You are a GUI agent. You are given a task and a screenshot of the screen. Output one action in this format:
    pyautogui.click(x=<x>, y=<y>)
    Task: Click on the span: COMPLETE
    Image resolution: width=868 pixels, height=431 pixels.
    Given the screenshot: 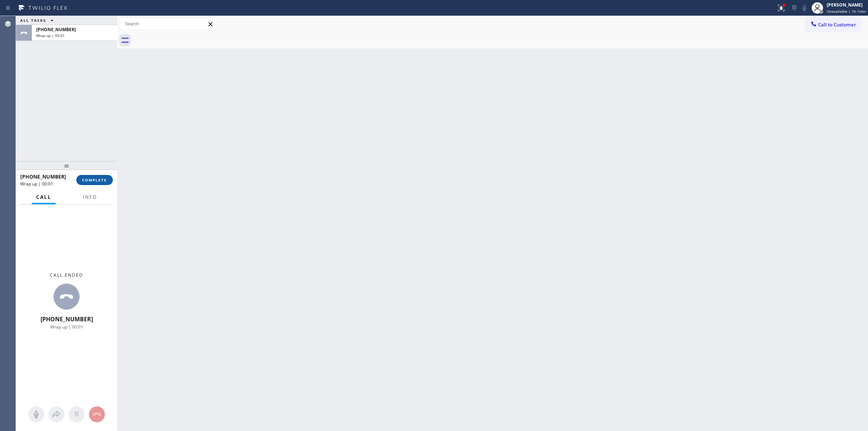 What is the action you would take?
    pyautogui.click(x=94, y=180)
    